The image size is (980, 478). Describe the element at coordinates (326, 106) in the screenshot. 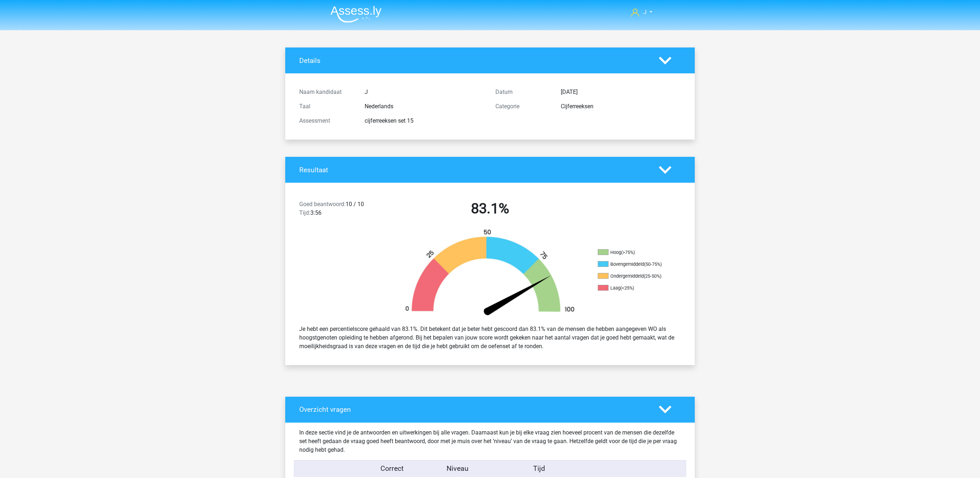

I see `div: Taal` at that location.